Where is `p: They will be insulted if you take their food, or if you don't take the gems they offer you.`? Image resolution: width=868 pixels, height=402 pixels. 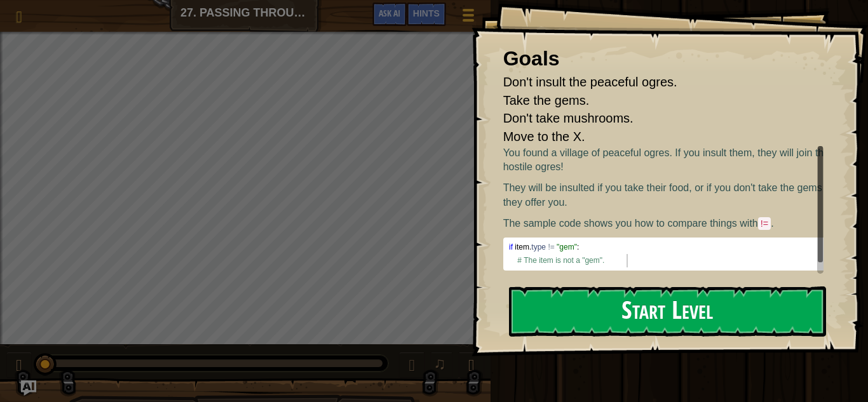 p: They will be insulted if you take their food, or if you don't take the gems they offer you. is located at coordinates (668, 195).